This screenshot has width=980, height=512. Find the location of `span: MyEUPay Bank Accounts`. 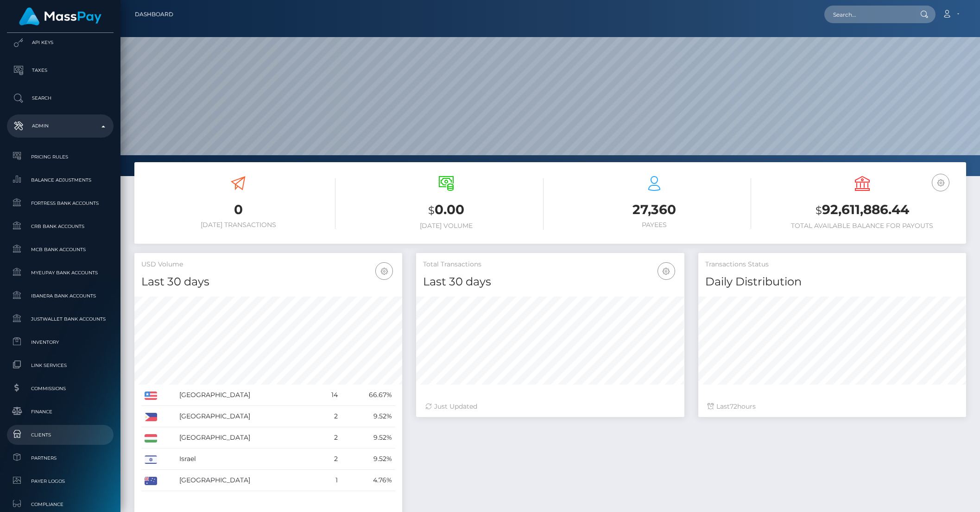

span: MyEUPay Bank Accounts is located at coordinates (60, 273).